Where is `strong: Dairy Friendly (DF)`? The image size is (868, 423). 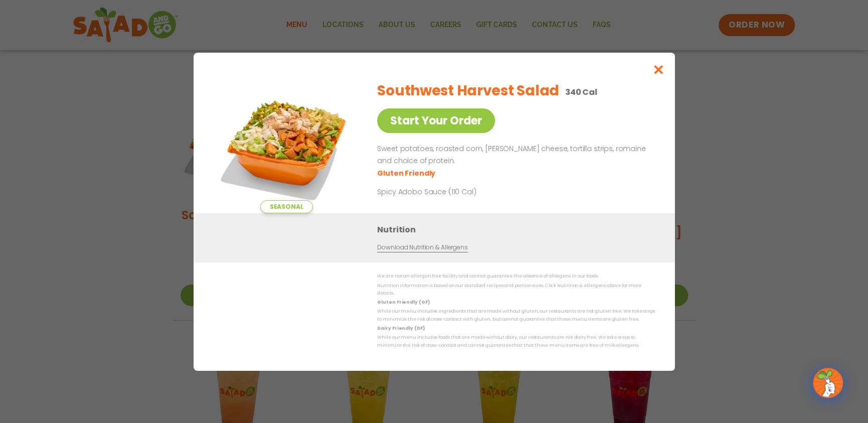 strong: Dairy Friendly (DF) is located at coordinates (401, 328).